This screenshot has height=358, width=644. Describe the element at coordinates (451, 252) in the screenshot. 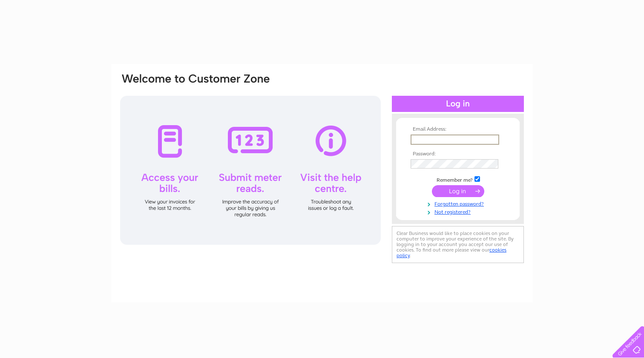

I see `a: cookies policy` at that location.